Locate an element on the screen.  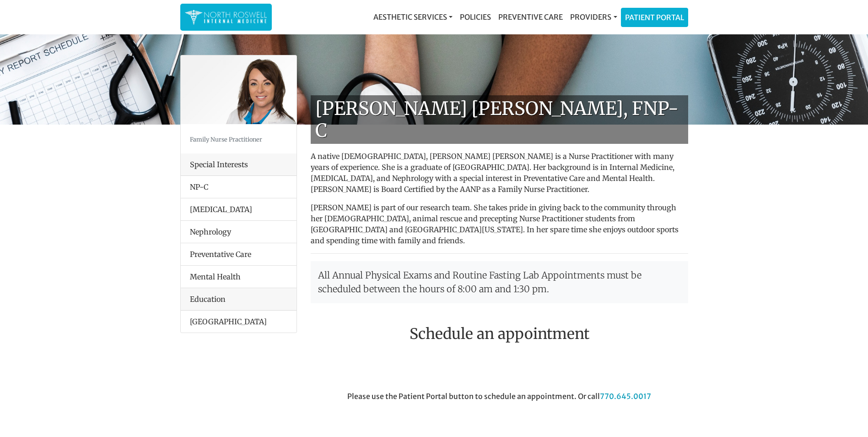
div: Education is located at coordinates (239, 299).